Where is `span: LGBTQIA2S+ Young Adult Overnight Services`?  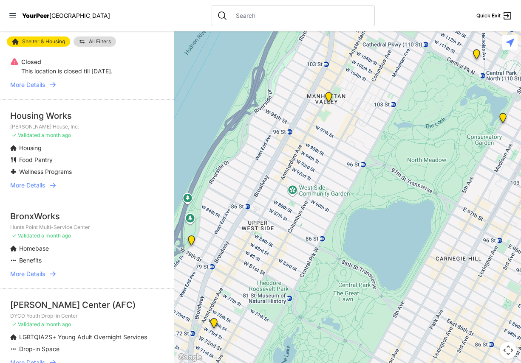 span: LGBTQIA2S+ Young Adult Overnight Services is located at coordinates (83, 337).